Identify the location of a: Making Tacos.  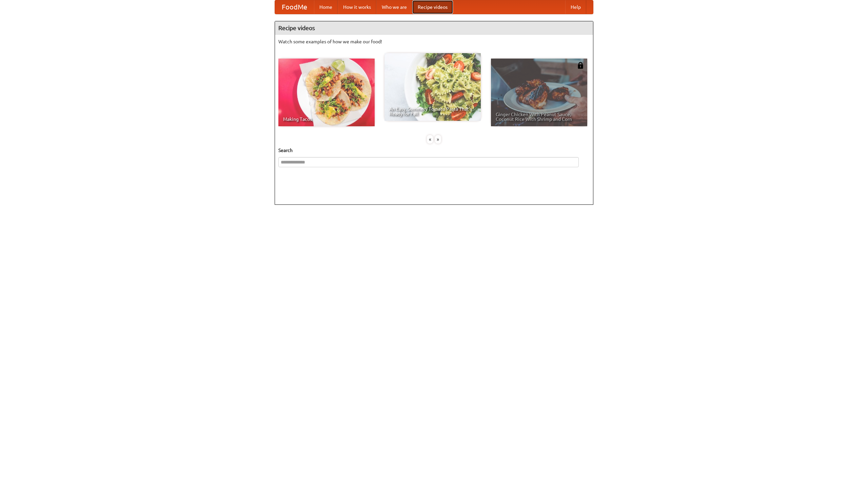
(326, 92).